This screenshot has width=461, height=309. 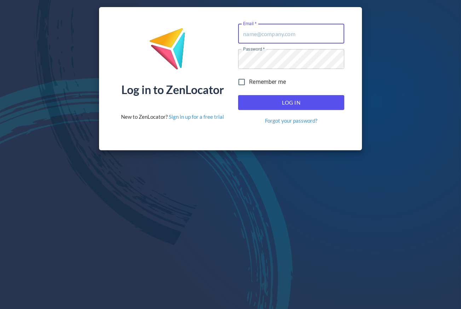 What do you see at coordinates (291, 121) in the screenshot?
I see `a: Forgot your password?` at bounding box center [291, 121].